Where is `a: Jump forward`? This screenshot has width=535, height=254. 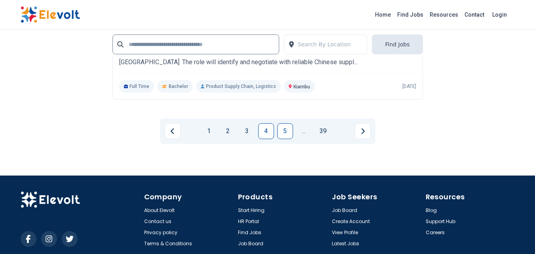 a: Jump forward is located at coordinates (304, 131).